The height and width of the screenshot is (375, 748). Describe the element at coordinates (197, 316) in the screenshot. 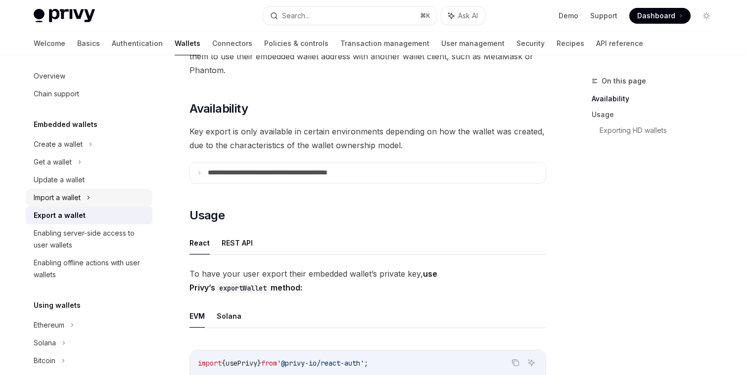

I see `button: EVM` at that location.